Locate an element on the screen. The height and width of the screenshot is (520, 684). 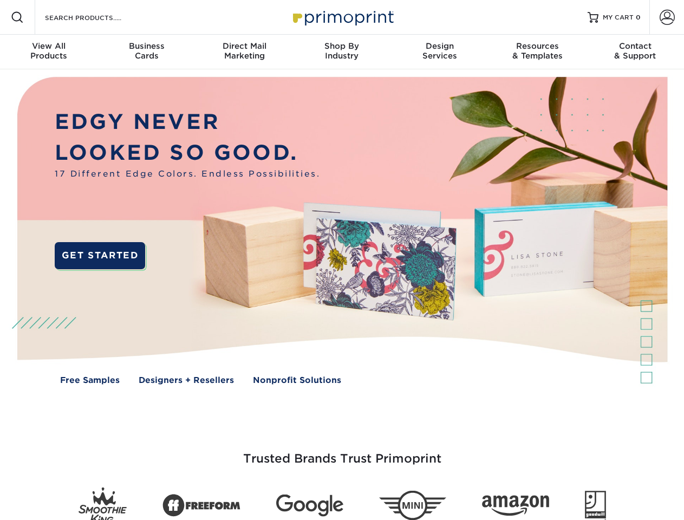
span: Business is located at coordinates (146, 46).